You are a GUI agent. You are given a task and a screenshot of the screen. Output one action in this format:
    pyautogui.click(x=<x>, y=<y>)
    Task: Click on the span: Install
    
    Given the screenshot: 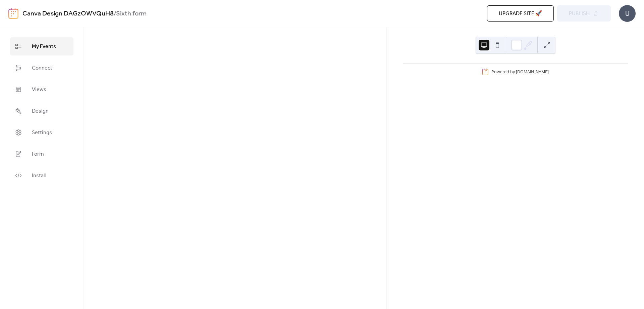 What is the action you would take?
    pyautogui.click(x=38, y=176)
    